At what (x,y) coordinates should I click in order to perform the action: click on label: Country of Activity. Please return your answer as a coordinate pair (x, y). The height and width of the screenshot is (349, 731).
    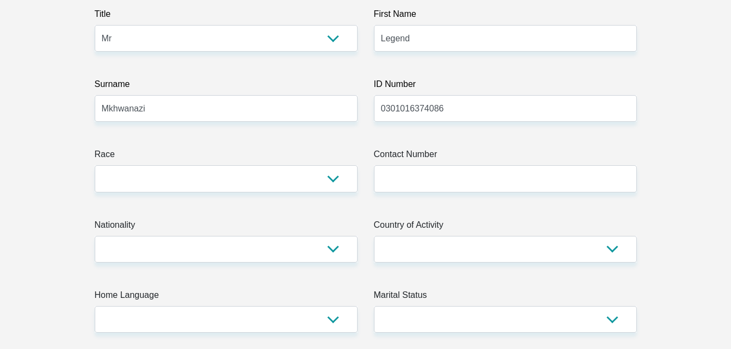
    Looking at the image, I should click on (505, 228).